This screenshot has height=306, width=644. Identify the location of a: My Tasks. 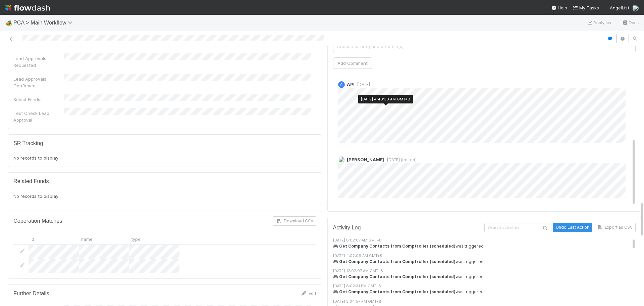
(585, 8).